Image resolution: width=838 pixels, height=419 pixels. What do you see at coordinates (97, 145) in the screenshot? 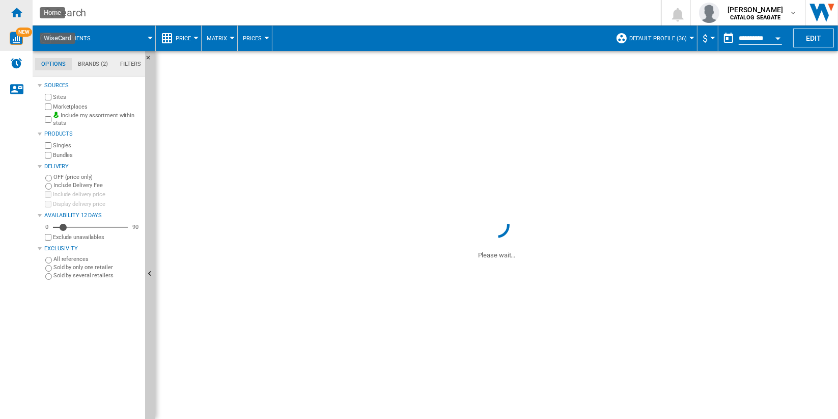
I see `label: Singles` at bounding box center [97, 145].